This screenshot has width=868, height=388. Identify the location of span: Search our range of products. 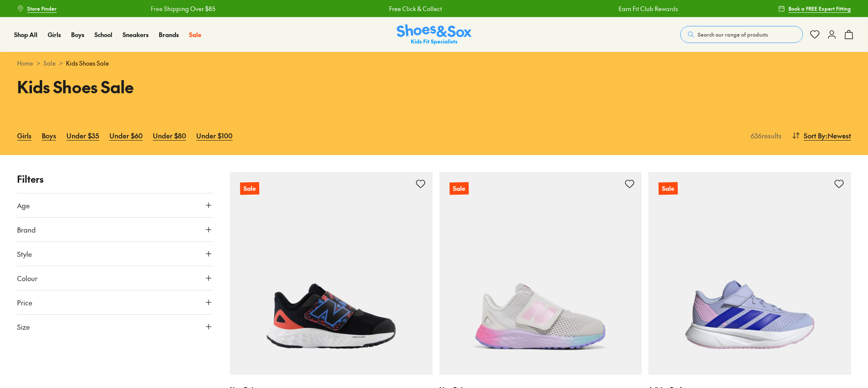
(733, 34).